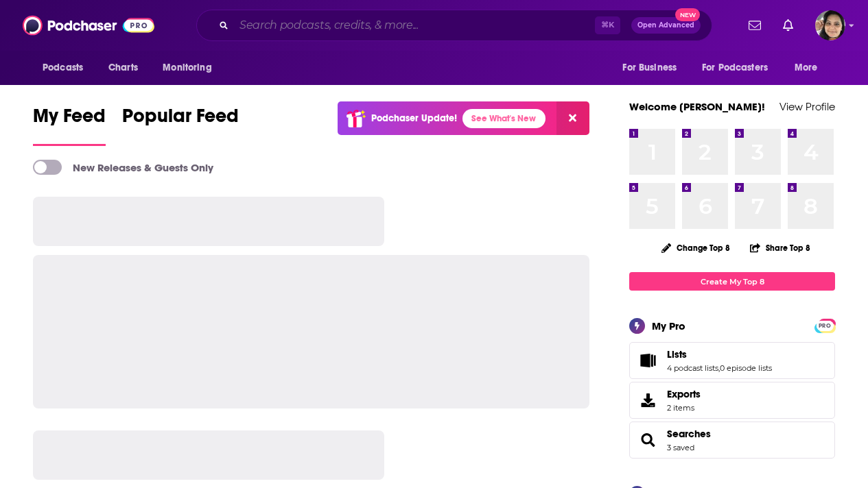 The width and height of the screenshot is (868, 488). Describe the element at coordinates (734, 68) in the screenshot. I see `span: For Podcasters` at that location.